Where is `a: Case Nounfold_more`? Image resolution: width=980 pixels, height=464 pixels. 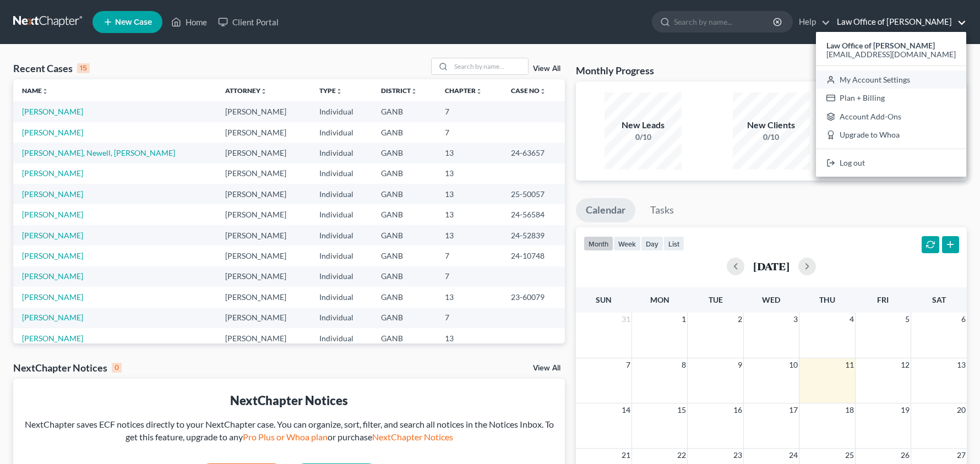 a: Case Nounfold_more is located at coordinates (529, 91).